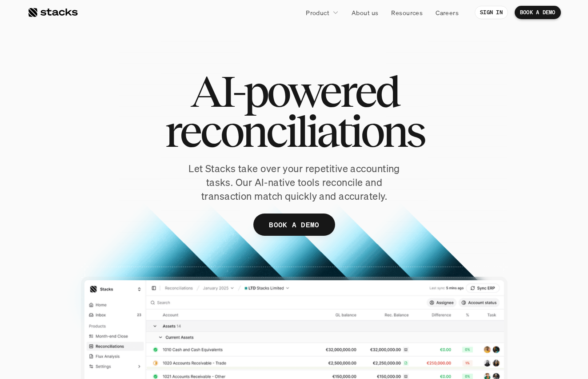 This screenshot has height=379, width=588. Describe the element at coordinates (447, 12) in the screenshot. I see `p: Careers` at that location.